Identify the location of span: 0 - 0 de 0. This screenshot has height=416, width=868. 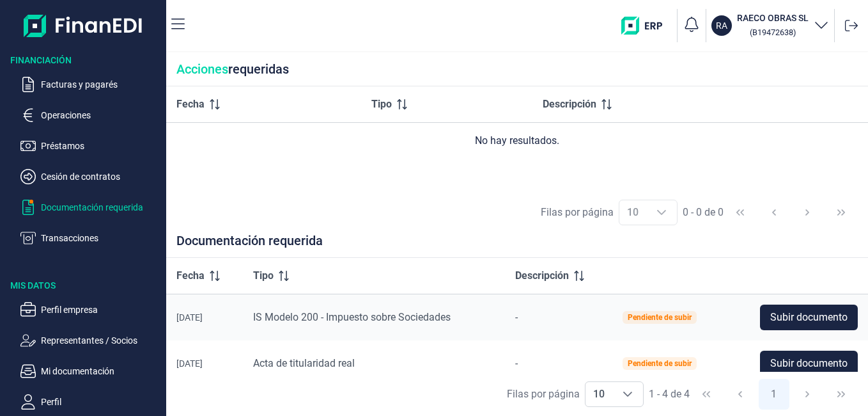
(703, 212).